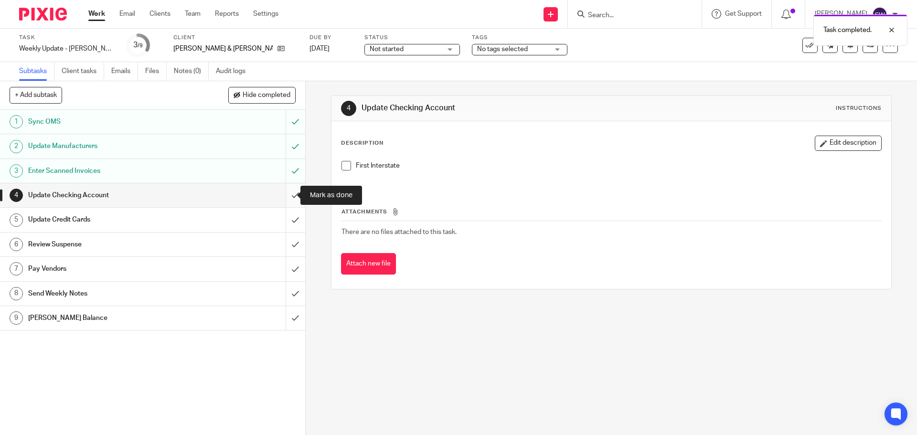 The image size is (917, 435). Describe the element at coordinates (234, 71) in the screenshot. I see `a: Audit logs` at that location.